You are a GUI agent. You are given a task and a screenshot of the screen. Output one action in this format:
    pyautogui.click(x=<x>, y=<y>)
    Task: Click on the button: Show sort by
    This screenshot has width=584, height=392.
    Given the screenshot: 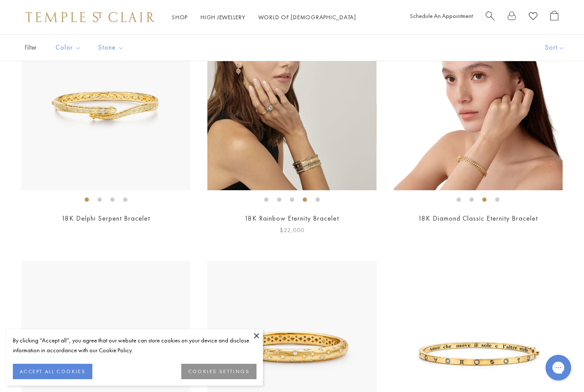 What is the action you would take?
    pyautogui.click(x=555, y=47)
    